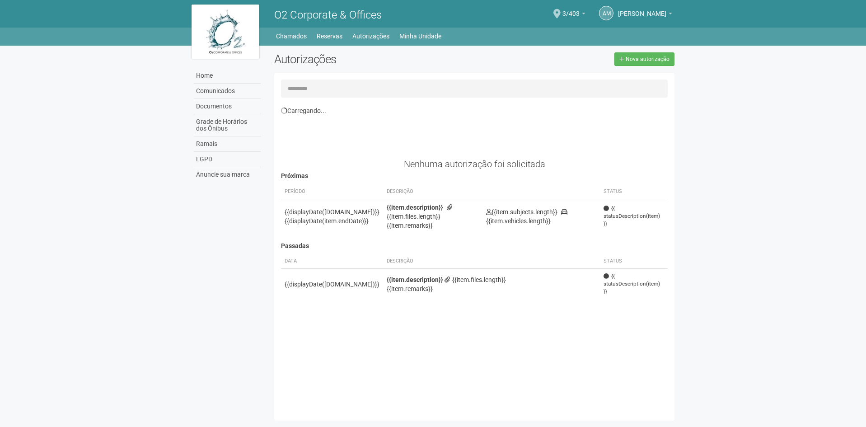  I want to click on img: logo.jpg, so click(225, 32).